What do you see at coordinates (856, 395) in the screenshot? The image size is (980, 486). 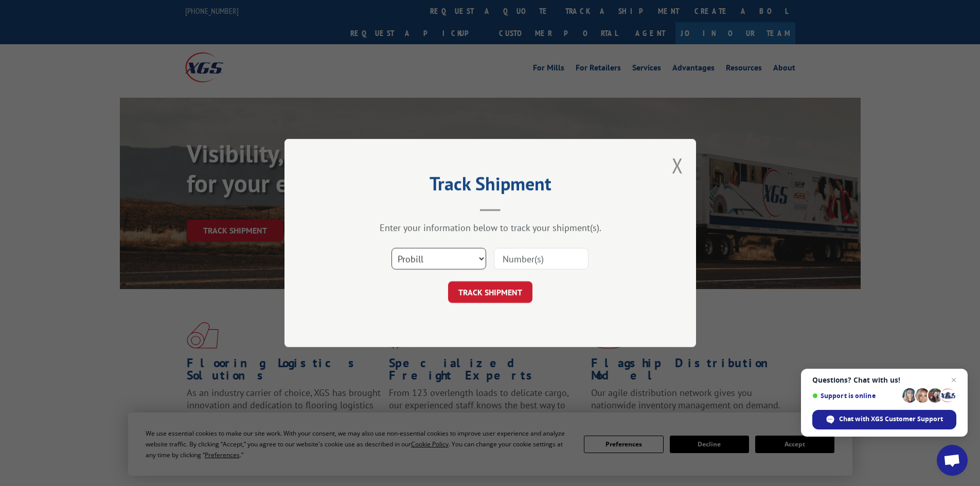 I see `span: Support is online` at bounding box center [856, 395].